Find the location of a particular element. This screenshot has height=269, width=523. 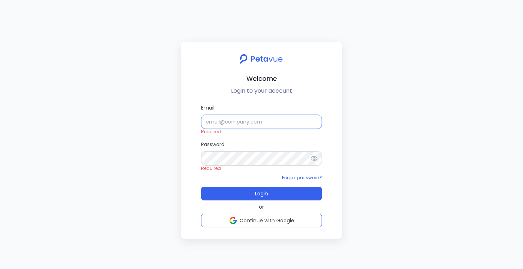

a: Forgot password? is located at coordinates (302, 178).